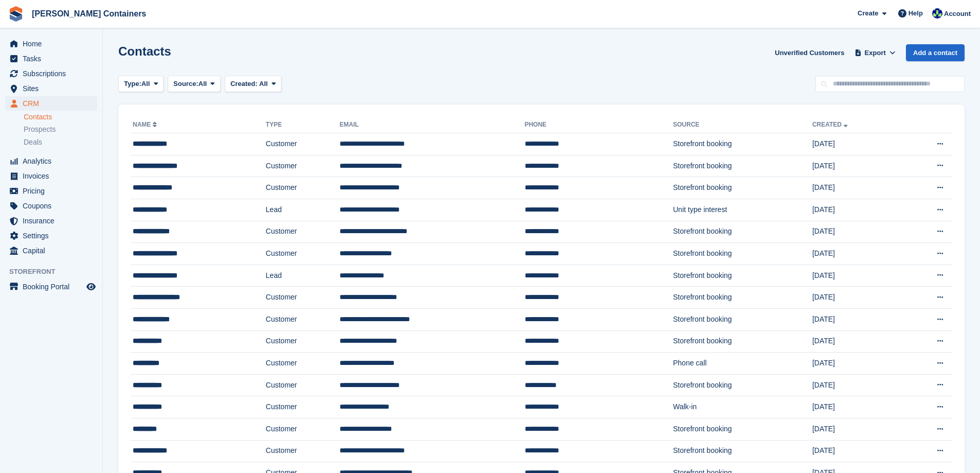  I want to click on span: Pricing, so click(54, 191).